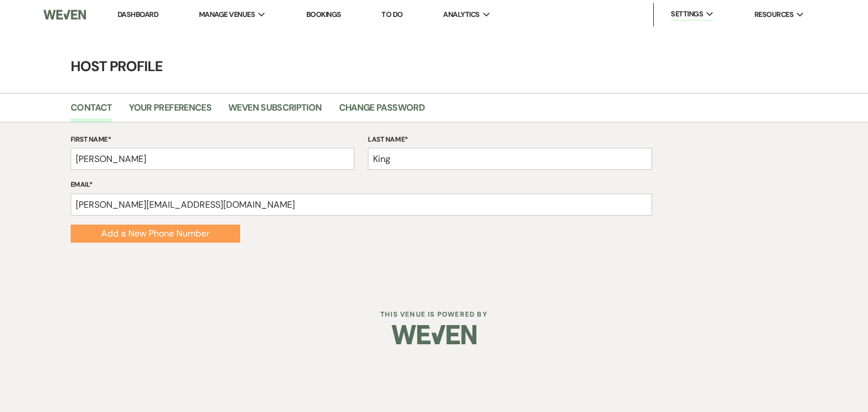  I want to click on span: Settings, so click(687, 14).